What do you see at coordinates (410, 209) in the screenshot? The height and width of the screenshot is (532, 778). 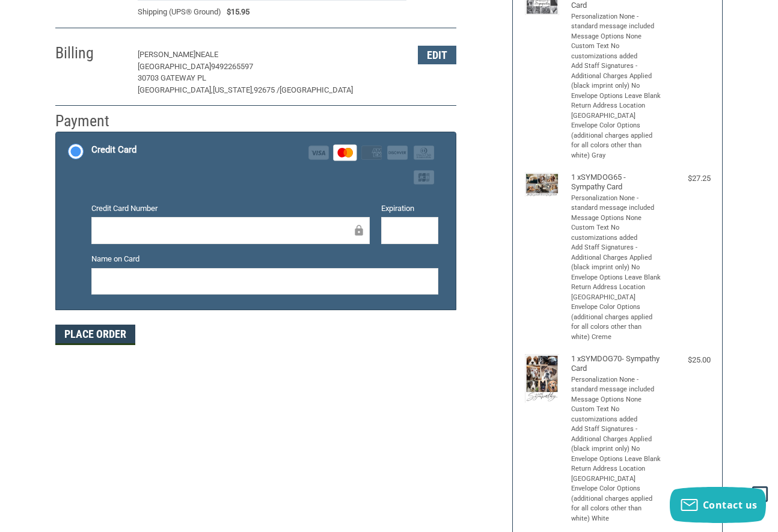 I see `label: Expiration` at bounding box center [410, 209].